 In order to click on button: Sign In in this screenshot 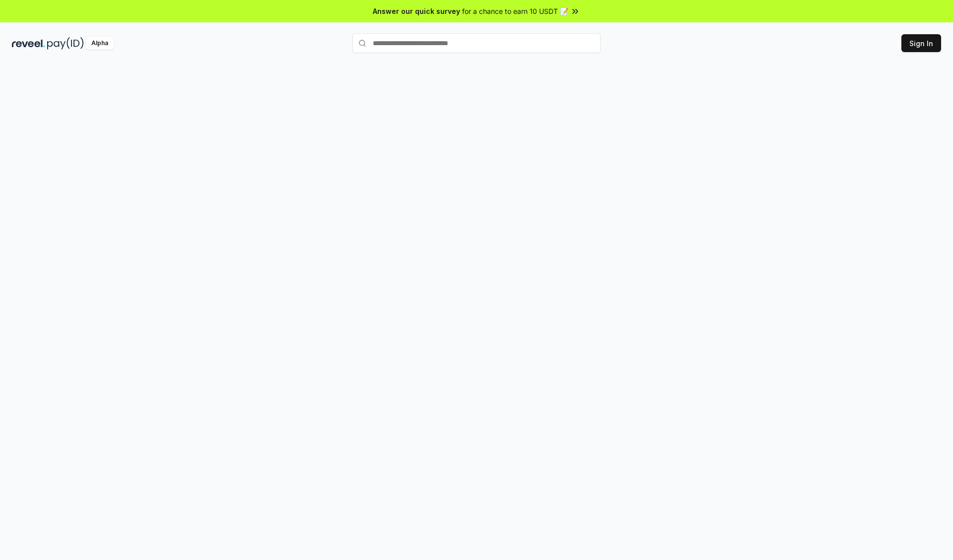, I will do `click(921, 43)`.